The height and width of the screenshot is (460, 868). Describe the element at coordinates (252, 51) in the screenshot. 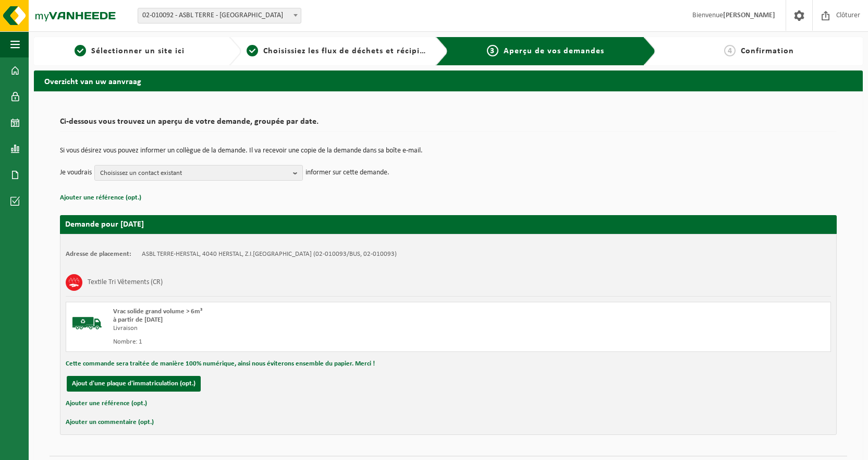

I see `span: 2` at that location.